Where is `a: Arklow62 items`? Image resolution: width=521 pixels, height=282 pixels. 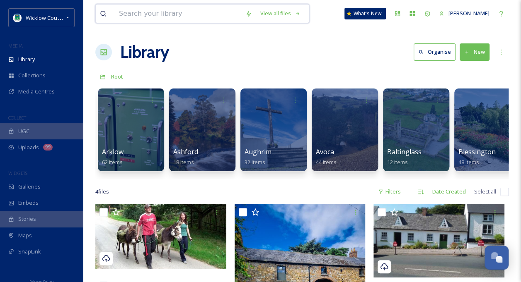
a: Arklow62 items is located at coordinates (113, 157).